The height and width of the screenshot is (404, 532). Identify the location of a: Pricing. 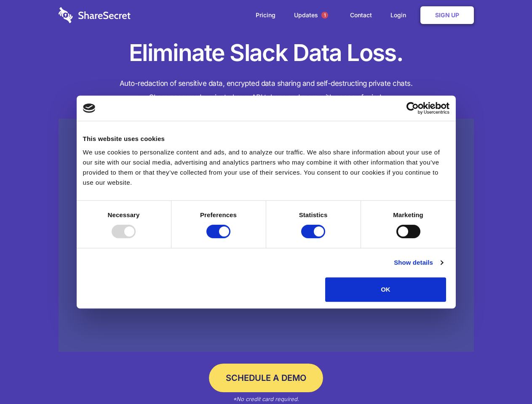
(265, 15).